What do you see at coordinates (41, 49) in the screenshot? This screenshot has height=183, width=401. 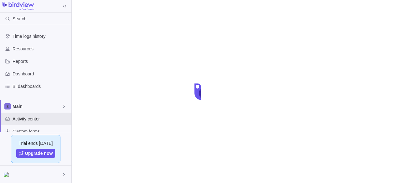 I see `span: Resources` at bounding box center [41, 49].